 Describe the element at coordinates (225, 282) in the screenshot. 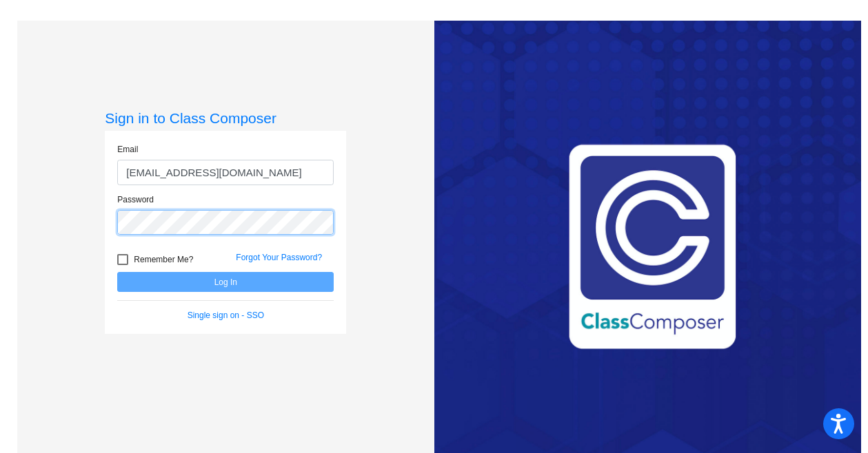

I see `button: Log In` at that location.